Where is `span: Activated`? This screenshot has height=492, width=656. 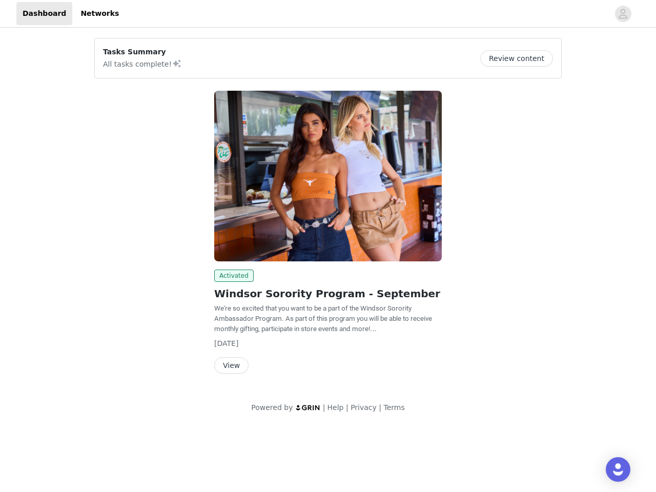 span: Activated is located at coordinates (234, 276).